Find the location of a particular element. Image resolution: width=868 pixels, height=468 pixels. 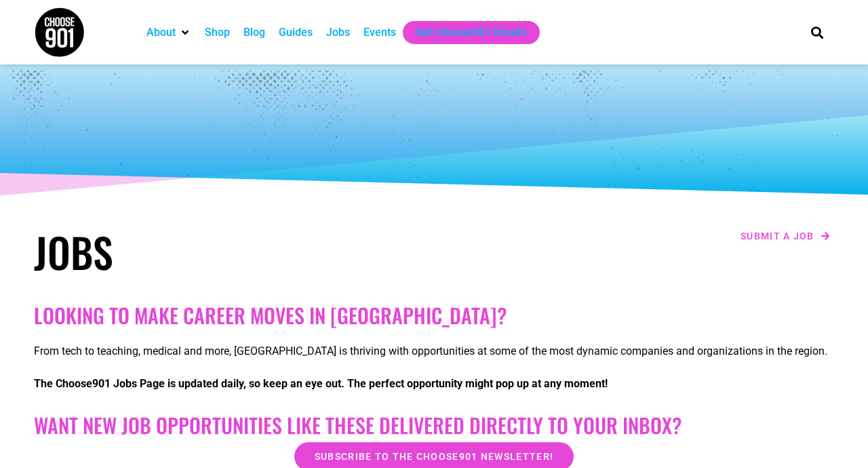

a: Submit a job is located at coordinates (786, 236).